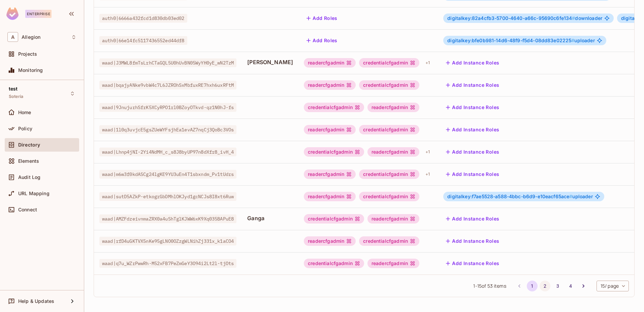 The image size is (644, 312). What do you see at coordinates (613, 286) in the screenshot?
I see `div: 15 / page` at bounding box center [613, 286].